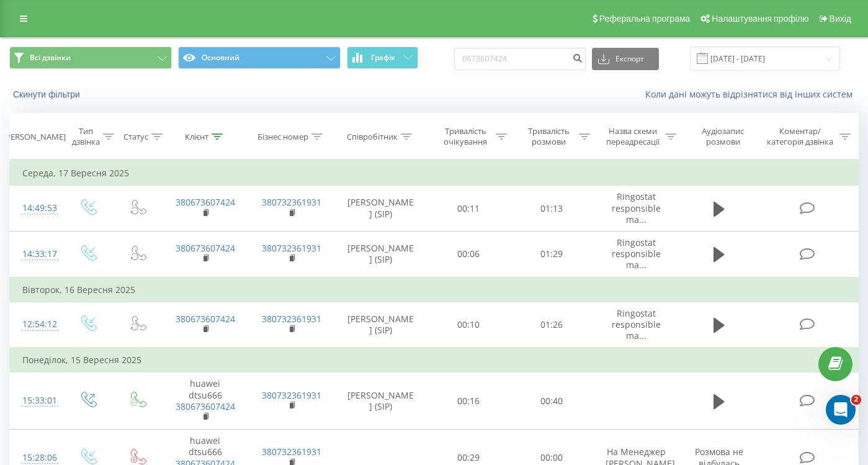  What do you see at coordinates (434, 290) in the screenshot?
I see `td: Вівторок, 16 Вересня 2025` at bounding box center [434, 290].